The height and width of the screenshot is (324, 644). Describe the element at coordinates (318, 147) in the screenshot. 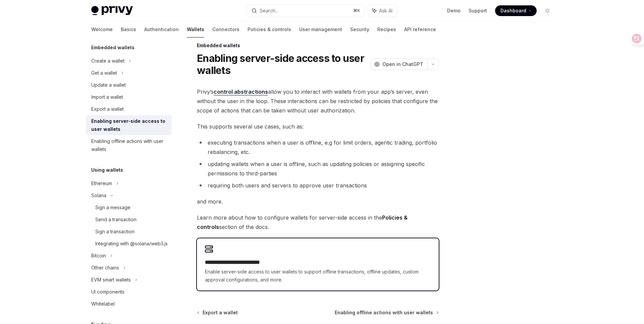

I see `li: executing transactions when a user is offline, e.g for limit orders, agentic trading, portfolio r...` at that location.